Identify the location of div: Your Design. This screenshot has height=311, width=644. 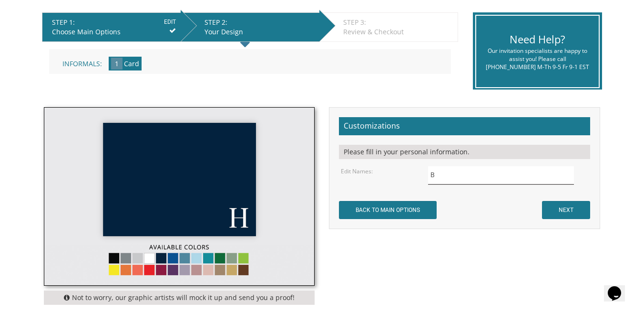
(259, 32).